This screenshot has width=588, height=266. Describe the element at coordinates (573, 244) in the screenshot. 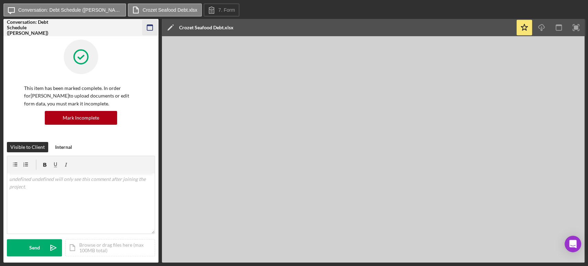

I see `div: Open Intercom Messenger` at that location.